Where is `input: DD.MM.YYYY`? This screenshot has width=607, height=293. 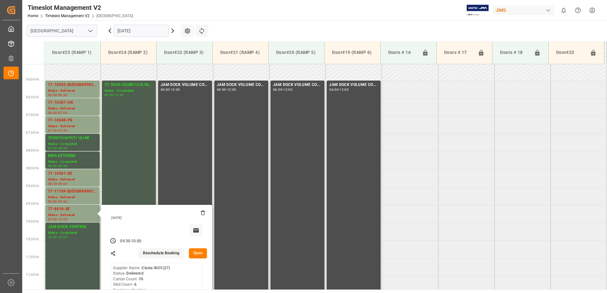 input: DD.MM.YYYY is located at coordinates (141, 31).